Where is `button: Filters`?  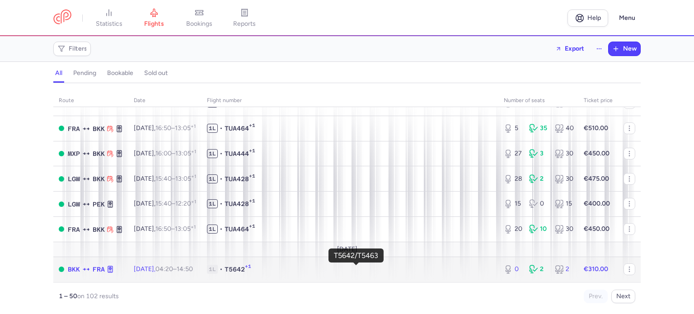 button: Filters is located at coordinates (72, 49).